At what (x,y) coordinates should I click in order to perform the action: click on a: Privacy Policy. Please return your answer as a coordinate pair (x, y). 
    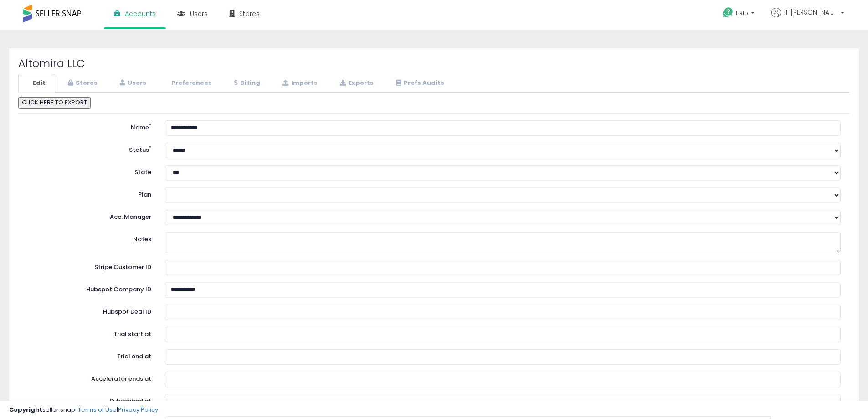
    Looking at the image, I should click on (138, 409).